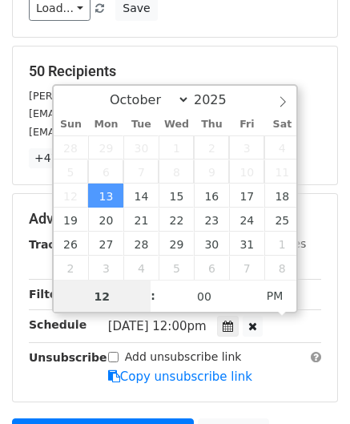  What do you see at coordinates (106, 244) in the screenshot?
I see `span: October 27, 2025` at bounding box center [106, 244].